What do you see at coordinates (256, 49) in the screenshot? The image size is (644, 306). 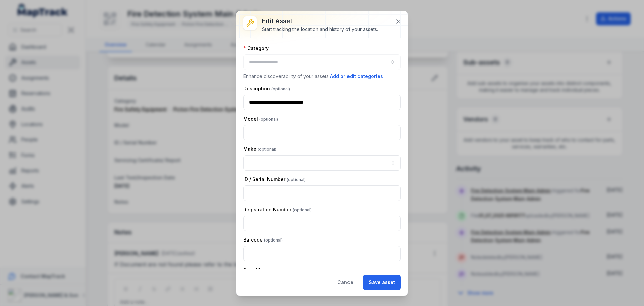 I see `label: Category` at bounding box center [256, 49].